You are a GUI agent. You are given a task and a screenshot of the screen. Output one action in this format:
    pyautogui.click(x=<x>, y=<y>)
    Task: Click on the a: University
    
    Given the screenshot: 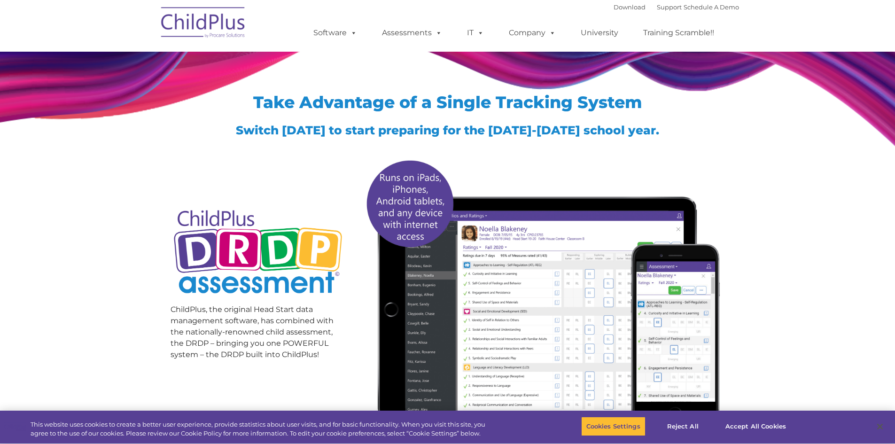 What is the action you would take?
    pyautogui.click(x=600, y=33)
    